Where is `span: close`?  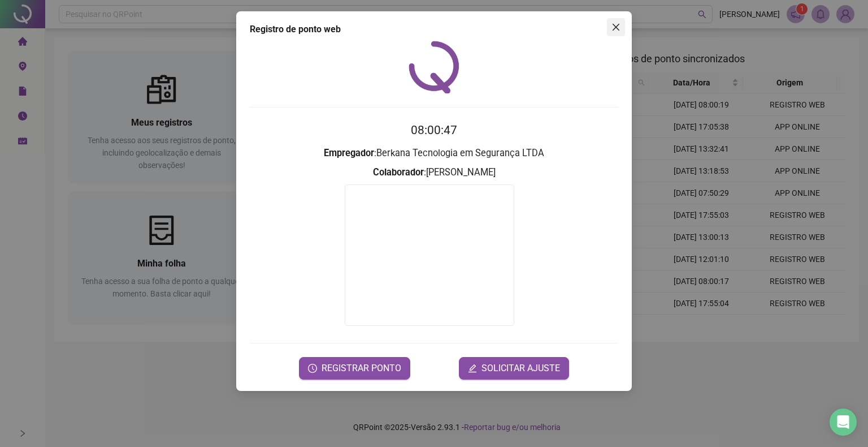 span: close is located at coordinates (616, 27).